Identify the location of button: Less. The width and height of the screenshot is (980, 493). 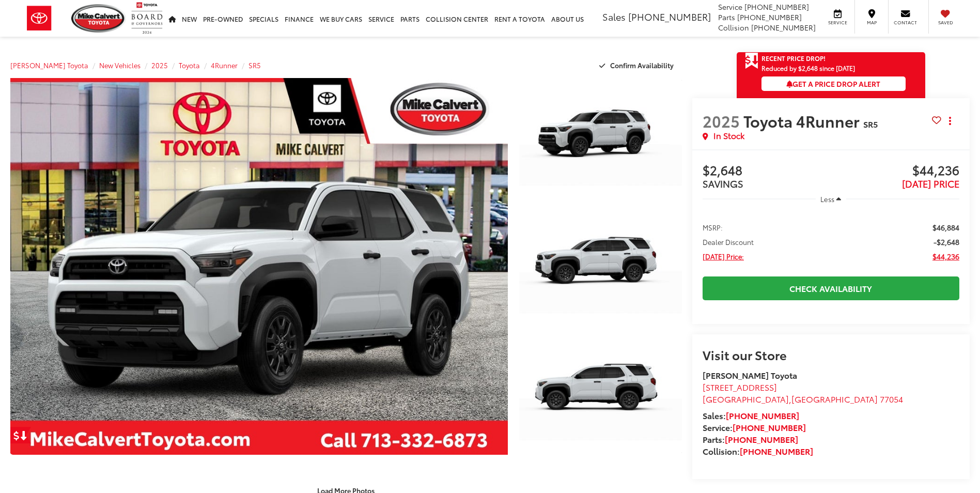
(832, 199).